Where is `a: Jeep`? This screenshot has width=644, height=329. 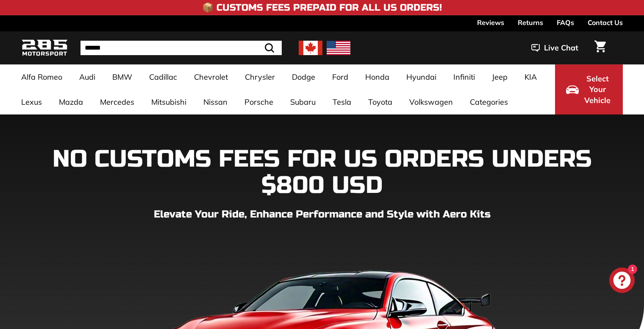
a: Jeep is located at coordinates (500, 77).